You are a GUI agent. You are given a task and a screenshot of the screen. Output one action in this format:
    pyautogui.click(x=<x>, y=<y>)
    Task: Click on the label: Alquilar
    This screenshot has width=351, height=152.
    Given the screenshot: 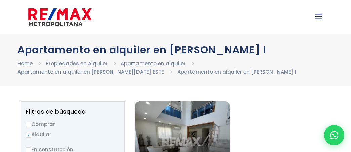 What is the action you would take?
    pyautogui.click(x=73, y=134)
    